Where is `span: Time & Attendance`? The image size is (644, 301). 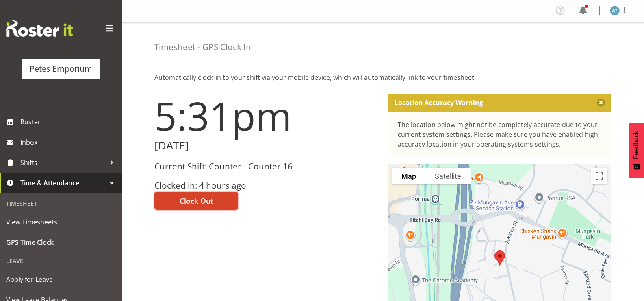
span: Time & Attendance is located at coordinates (63, 183).